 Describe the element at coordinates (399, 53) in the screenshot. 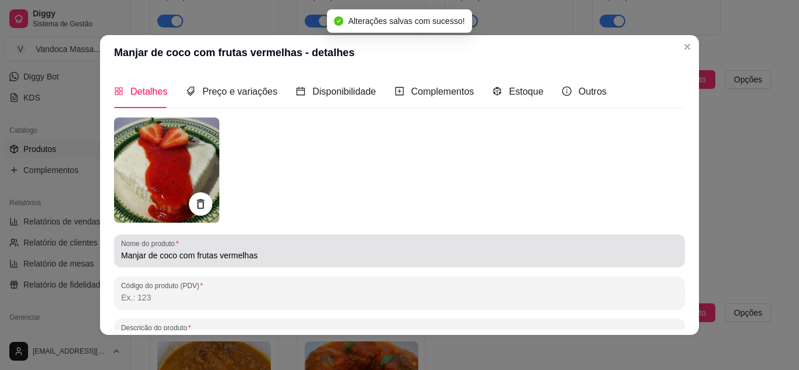

I see `header: Manjar de coco com frutas vermelhas - detalhes` at that location.